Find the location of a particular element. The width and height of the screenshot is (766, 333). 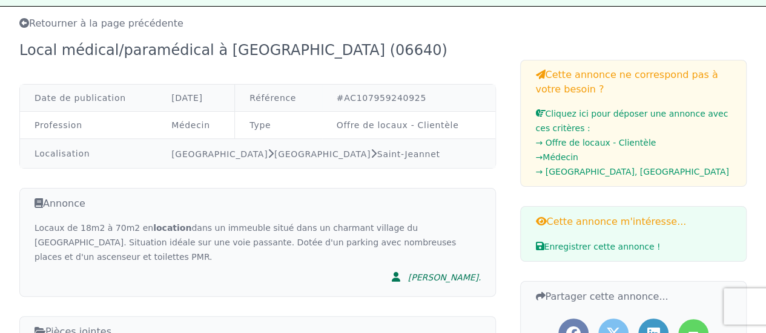

h3: Partager cette annonce... is located at coordinates (633, 297).